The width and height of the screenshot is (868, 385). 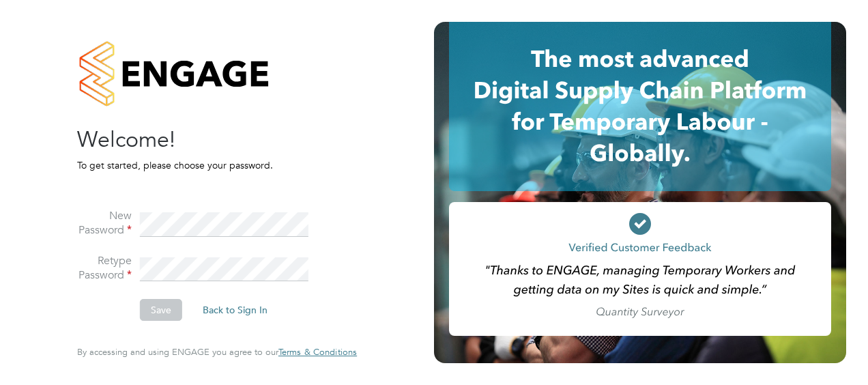 What do you see at coordinates (210, 165) in the screenshot?
I see `p: To get started, please choose your password.` at bounding box center [210, 165].